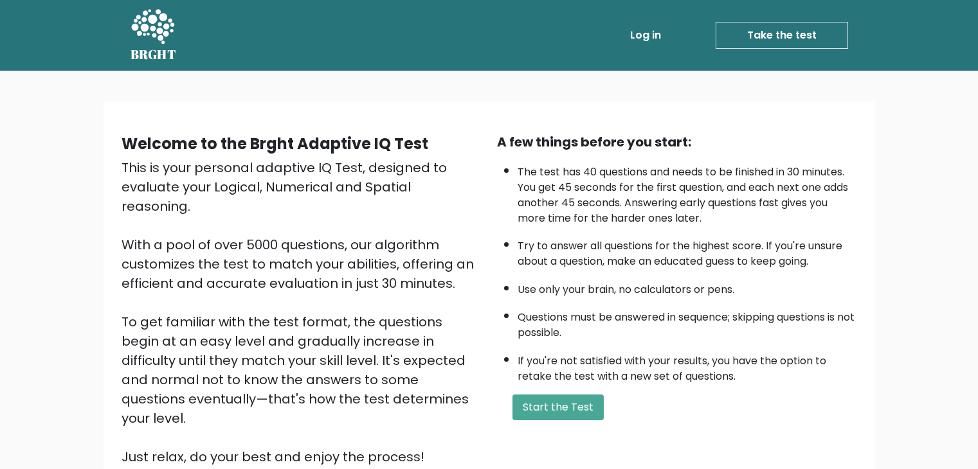 Image resolution: width=978 pixels, height=469 pixels. Describe the element at coordinates (645, 35) in the screenshot. I see `a: Log in` at that location.